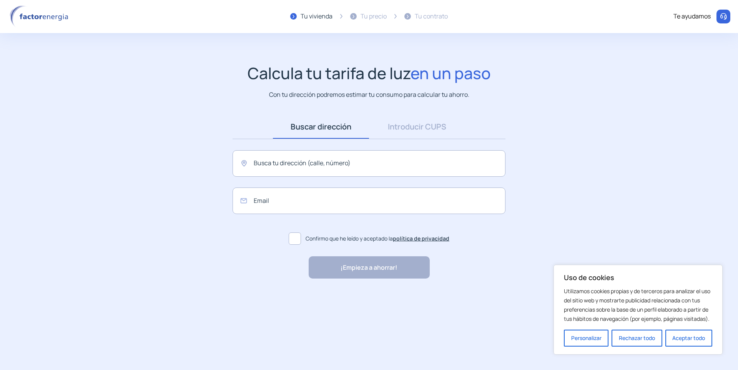 The width and height of the screenshot is (738, 370). I want to click on div: Te ayudamos, so click(692, 17).